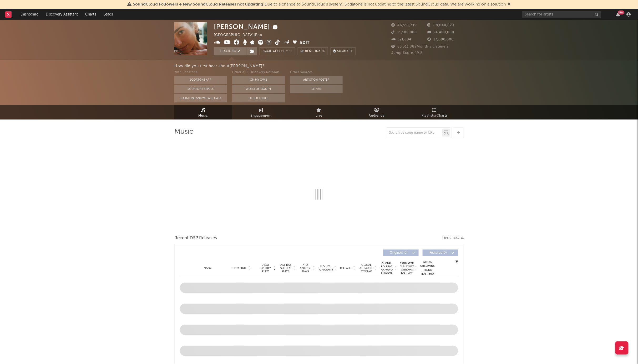 This screenshot has height=364, width=638. What do you see at coordinates (377, 112) in the screenshot?
I see `a: Audience` at bounding box center [377, 112].